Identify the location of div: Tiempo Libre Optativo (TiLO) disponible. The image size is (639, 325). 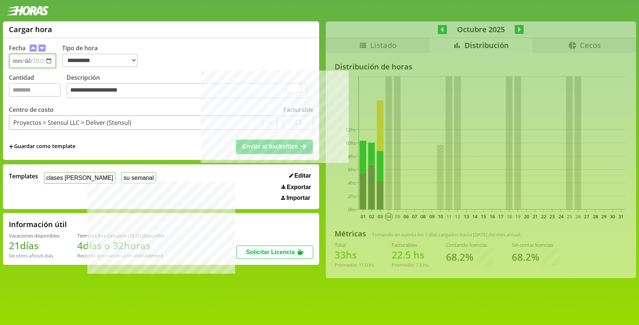
(121, 236).